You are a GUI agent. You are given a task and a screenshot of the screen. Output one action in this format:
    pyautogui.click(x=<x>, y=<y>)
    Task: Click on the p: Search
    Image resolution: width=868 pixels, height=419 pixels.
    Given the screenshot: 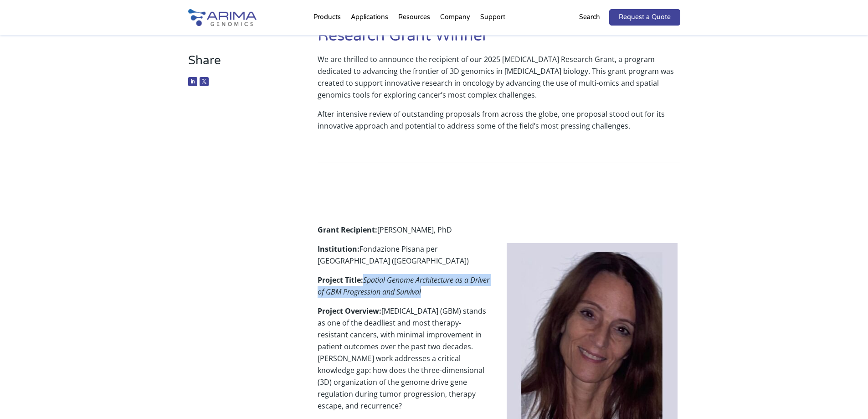 What is the action you would take?
    pyautogui.click(x=590, y=18)
    